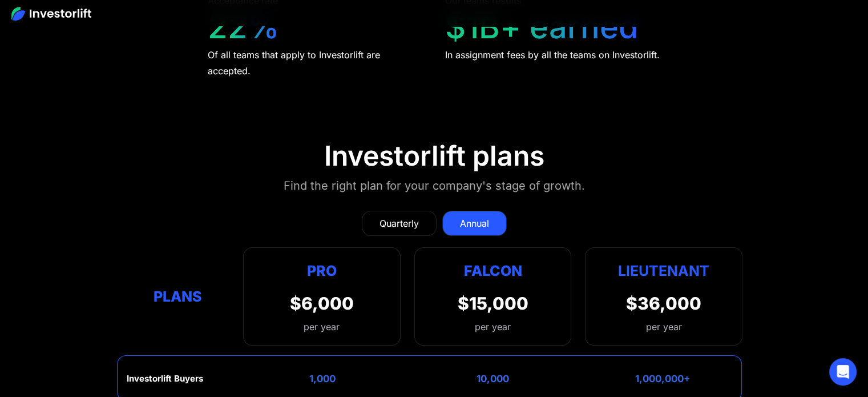 The height and width of the screenshot is (397, 868). Describe the element at coordinates (552, 55) in the screenshot. I see `div: In assignment fees by all the teams on Investorlift.` at that location.